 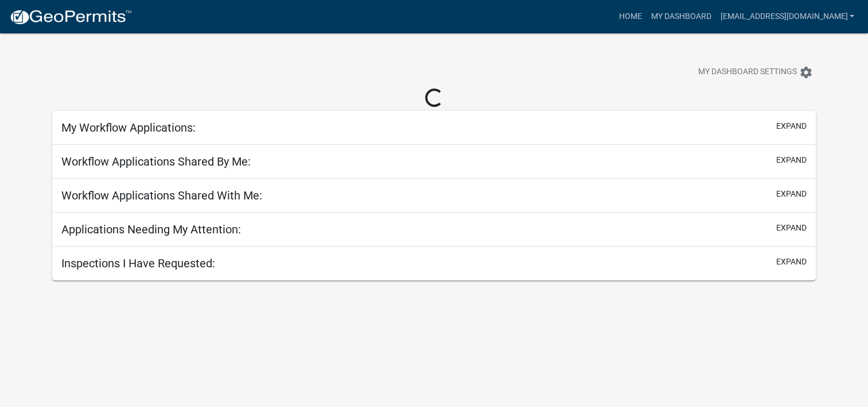 I want to click on h5: My Workflow Applications:, so click(x=129, y=127).